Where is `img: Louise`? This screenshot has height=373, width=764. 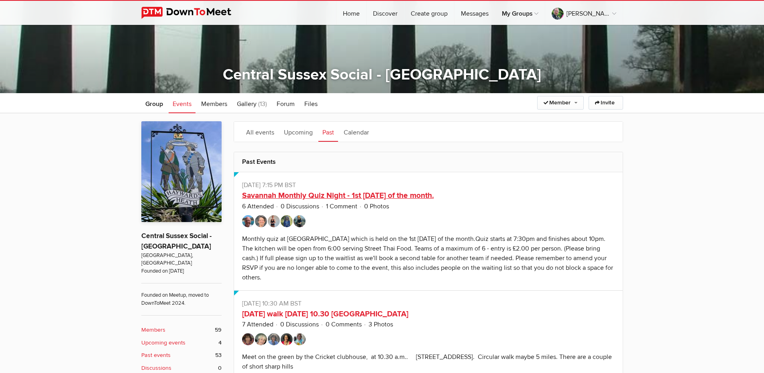
img: Louise is located at coordinates (300, 221).